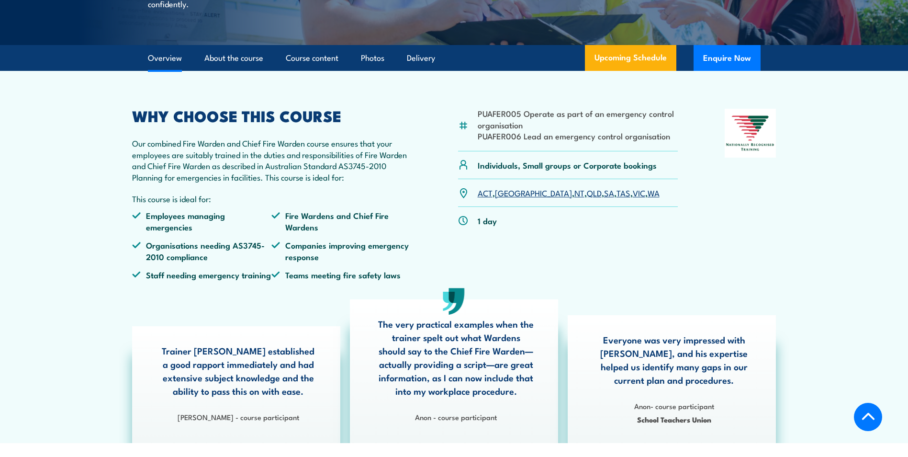 The image size is (908, 457). Describe the element at coordinates (674, 405) in the screenshot. I see `strong: Anon- course participant` at that location.